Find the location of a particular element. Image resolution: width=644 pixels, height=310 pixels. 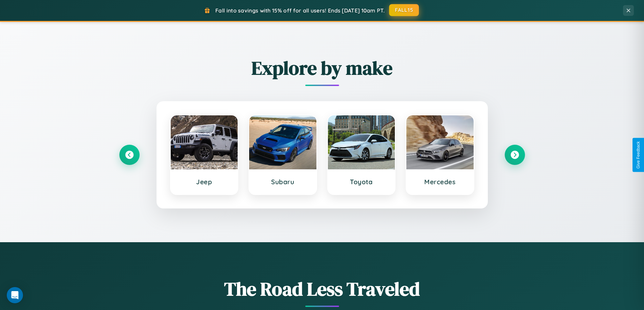

div: Give Feedback is located at coordinates (638, 155).